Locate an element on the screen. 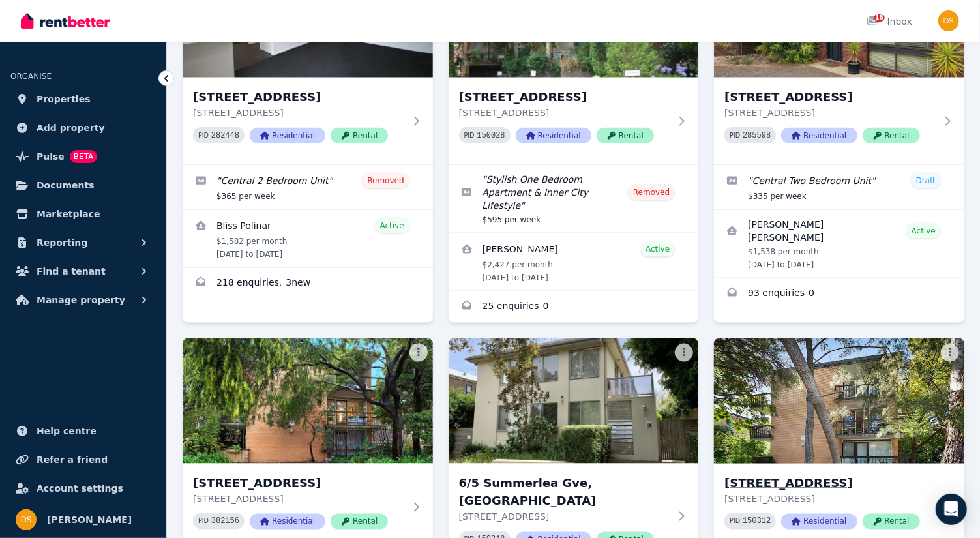 This screenshot has width=980, height=538. span: BETA is located at coordinates (83, 157).